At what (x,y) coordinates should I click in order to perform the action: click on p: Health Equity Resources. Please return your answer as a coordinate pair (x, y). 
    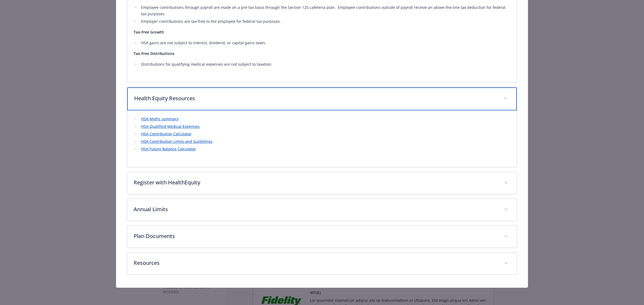
    Looking at the image, I should click on (316, 99).